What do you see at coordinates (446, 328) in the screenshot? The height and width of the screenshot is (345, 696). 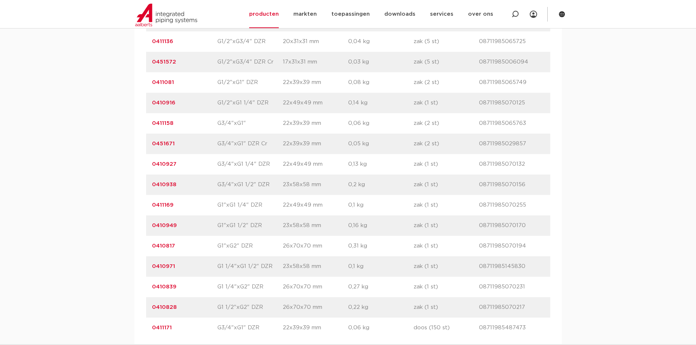 I see `p: doos (150 st)` at bounding box center [446, 328].